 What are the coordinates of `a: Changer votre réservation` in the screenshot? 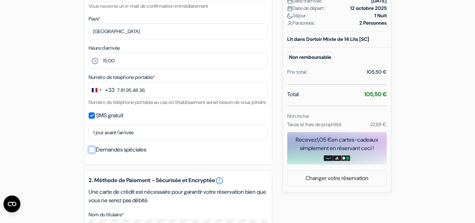 It's located at (337, 178).